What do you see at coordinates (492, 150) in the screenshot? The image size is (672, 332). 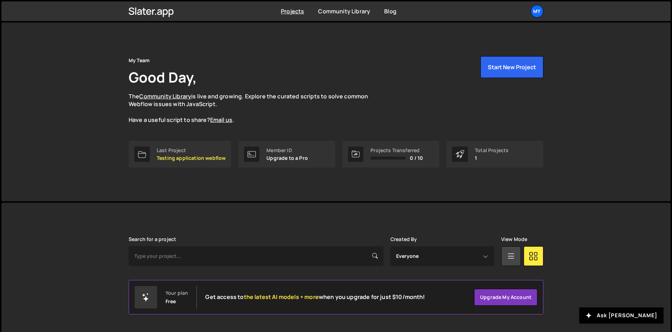 I see `div: Total Projects` at bounding box center [492, 150].